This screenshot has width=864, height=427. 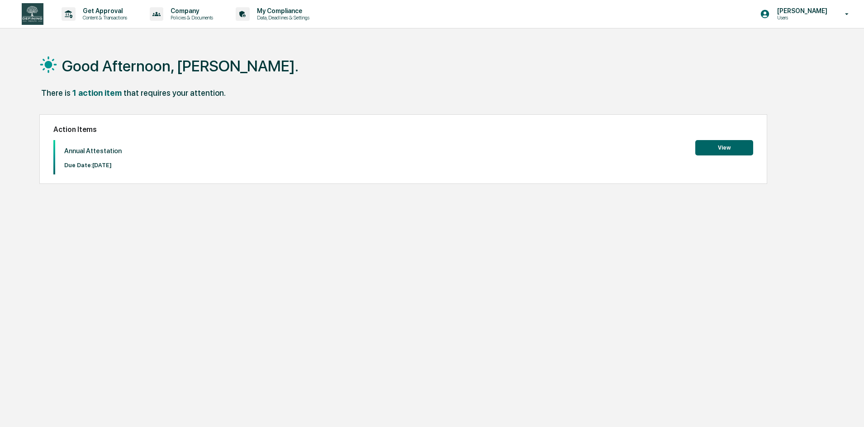 What do you see at coordinates (282, 11) in the screenshot?
I see `p: My Compliance` at bounding box center [282, 11].